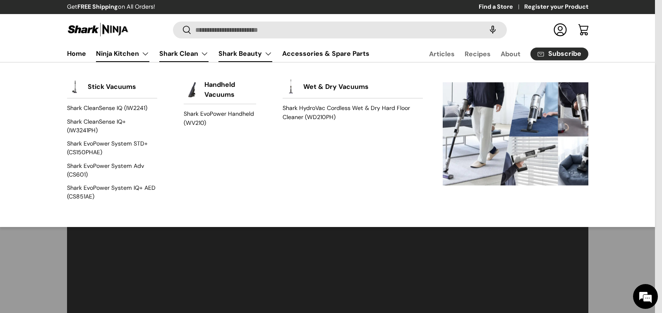  What do you see at coordinates (510, 54) in the screenshot?
I see `a: About` at bounding box center [510, 54].